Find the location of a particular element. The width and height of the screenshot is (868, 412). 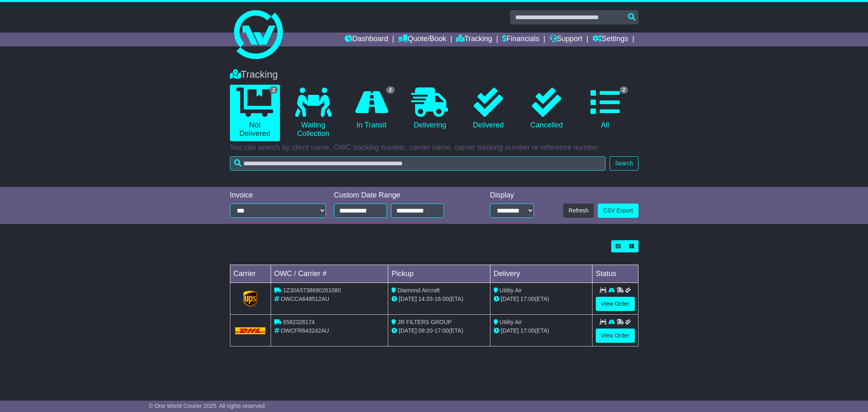

a: 2 Not Delivered is located at coordinates (255, 113).